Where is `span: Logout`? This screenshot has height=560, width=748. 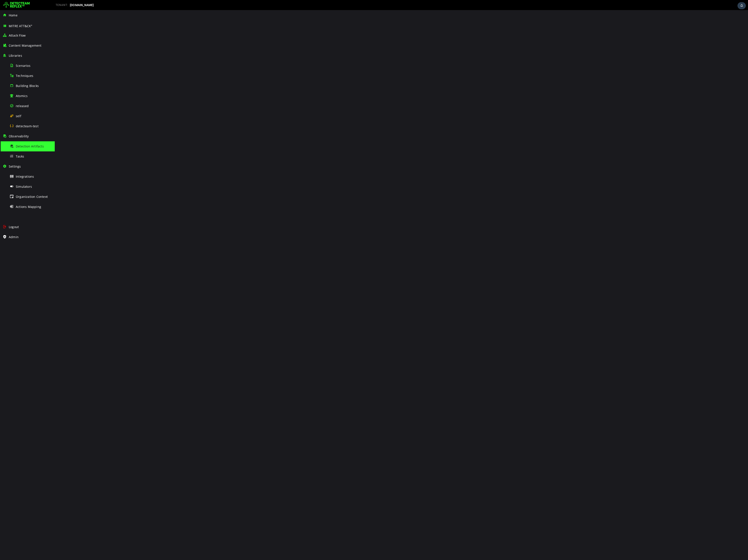
span: Logout is located at coordinates (14, 226).